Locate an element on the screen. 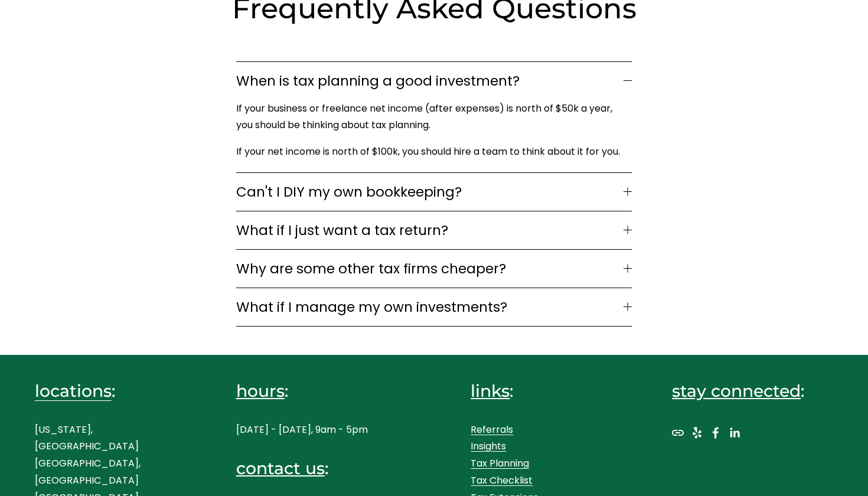  a: Referrals is located at coordinates (492, 430).